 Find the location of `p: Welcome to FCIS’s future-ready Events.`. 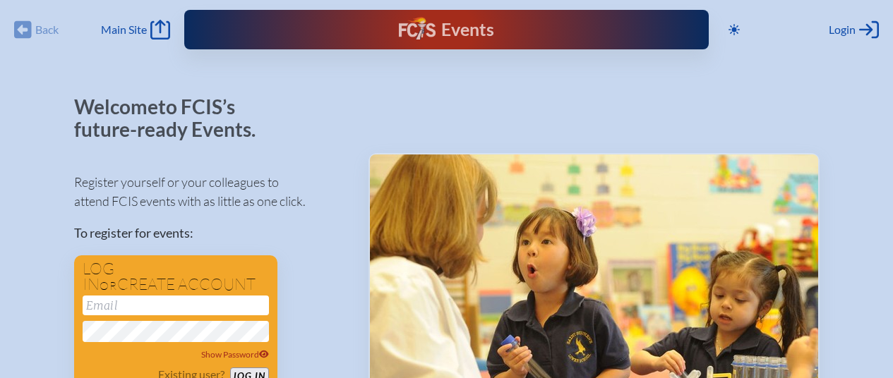

p: Welcome to FCIS’s future-ready Events. is located at coordinates (173, 118).